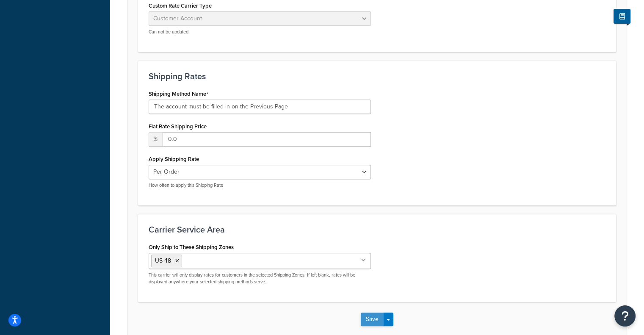  I want to click on span: US 48, so click(163, 260).